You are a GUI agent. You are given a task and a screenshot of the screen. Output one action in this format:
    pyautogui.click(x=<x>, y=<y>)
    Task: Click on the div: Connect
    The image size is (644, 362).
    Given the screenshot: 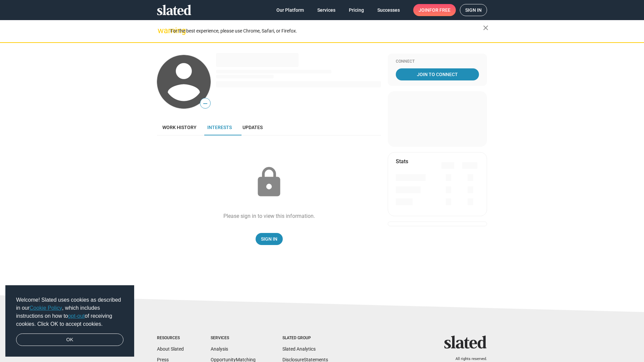 What is the action you would take?
    pyautogui.click(x=437, y=62)
    